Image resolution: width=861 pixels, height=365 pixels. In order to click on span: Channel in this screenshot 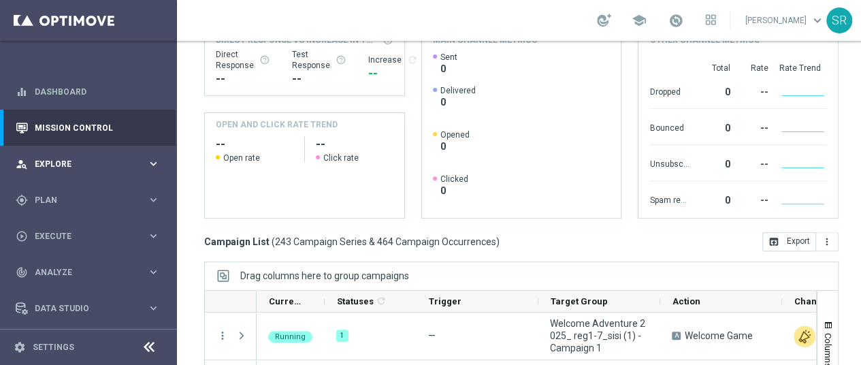, I will do `click(811, 301)`.